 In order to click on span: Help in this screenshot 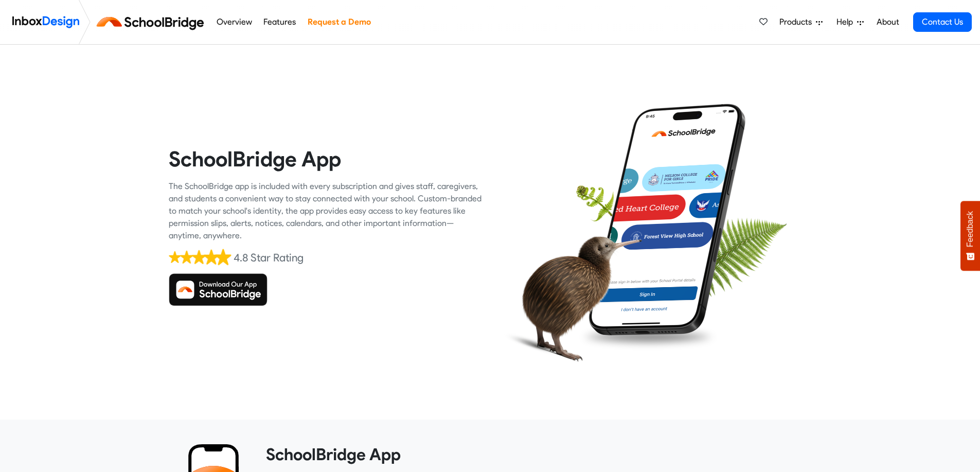, I will do `click(847, 22)`.